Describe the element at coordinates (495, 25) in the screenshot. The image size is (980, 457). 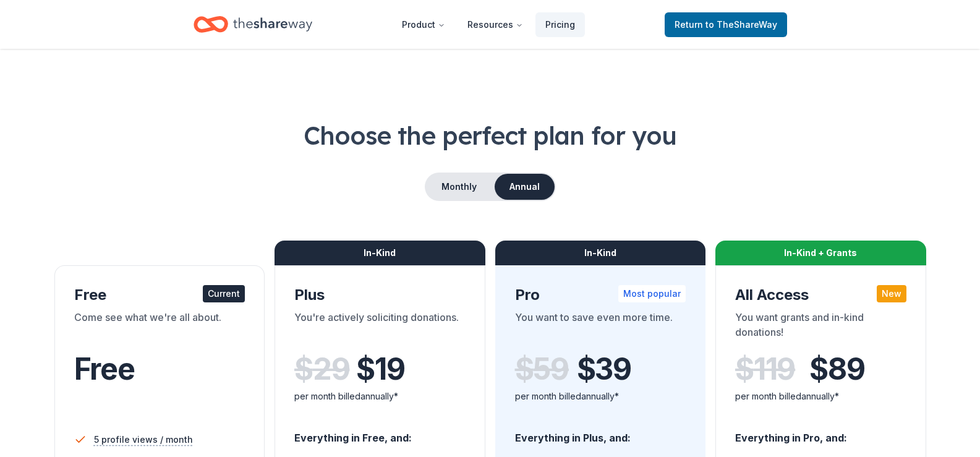
I see `button: Resources` at that location.